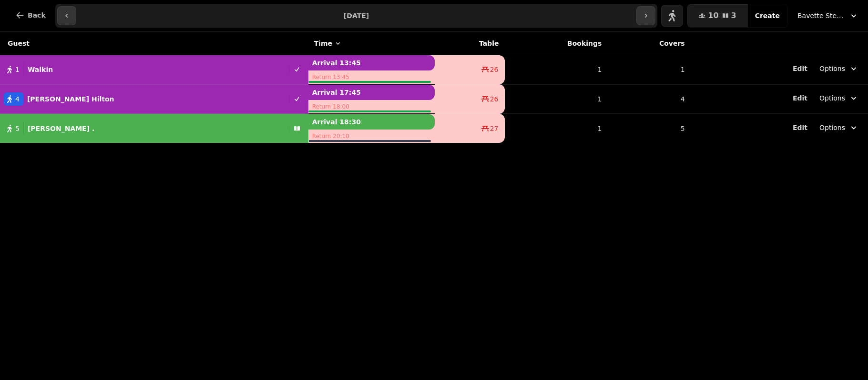 Image resolution: width=868 pixels, height=380 pixels. Describe the element at coordinates (371, 63) in the screenshot. I see `p: Arrival 13:45` at that location.